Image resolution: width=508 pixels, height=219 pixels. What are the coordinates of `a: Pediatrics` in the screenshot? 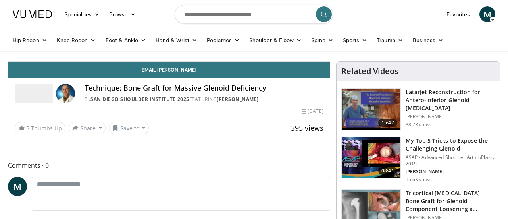 It's located at (223, 40).